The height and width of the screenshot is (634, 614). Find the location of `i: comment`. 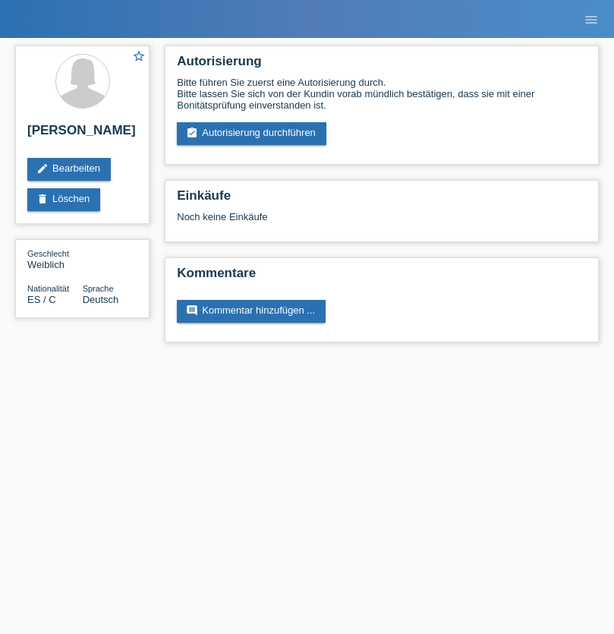

i: comment is located at coordinates (192, 310).